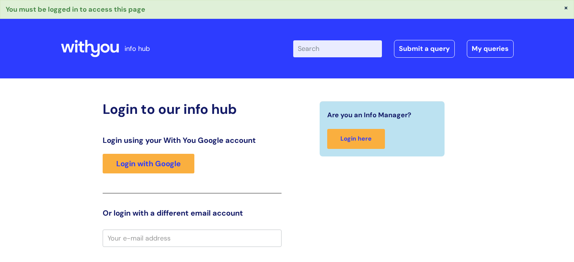 This screenshot has height=262, width=574. I want to click on input: Search, so click(337, 49).